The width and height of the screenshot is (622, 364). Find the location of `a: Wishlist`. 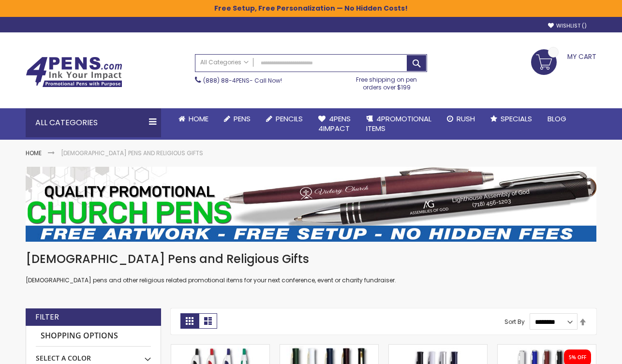

a: Wishlist is located at coordinates (567, 26).